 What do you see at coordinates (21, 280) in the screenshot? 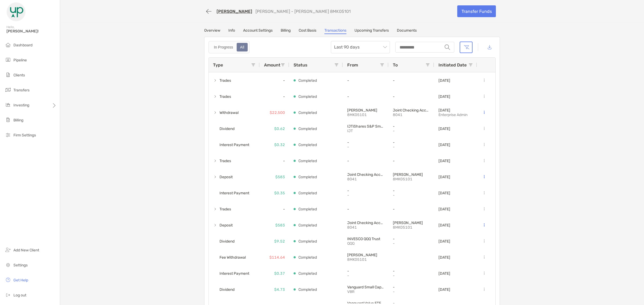
I see `span: Get Help` at bounding box center [21, 280].